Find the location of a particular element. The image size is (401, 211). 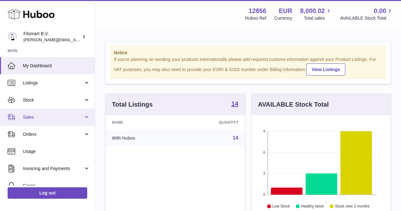

span: Total sales is located at coordinates (317, 18).